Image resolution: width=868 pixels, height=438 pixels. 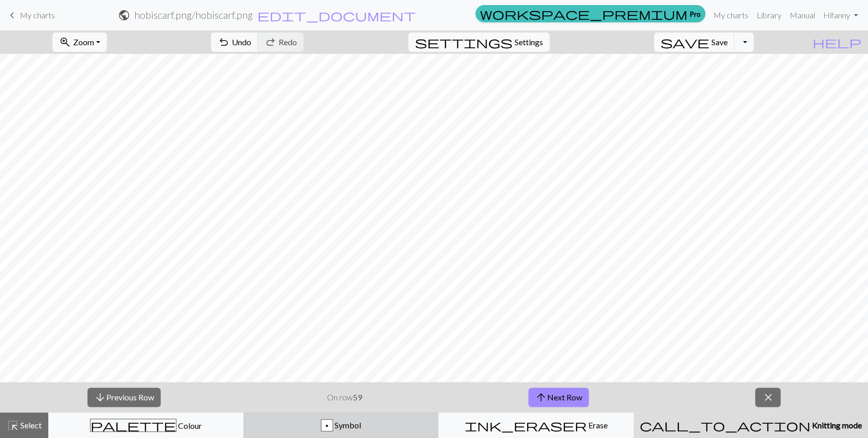 I want to click on span: ink_eraser, so click(x=525, y=425).